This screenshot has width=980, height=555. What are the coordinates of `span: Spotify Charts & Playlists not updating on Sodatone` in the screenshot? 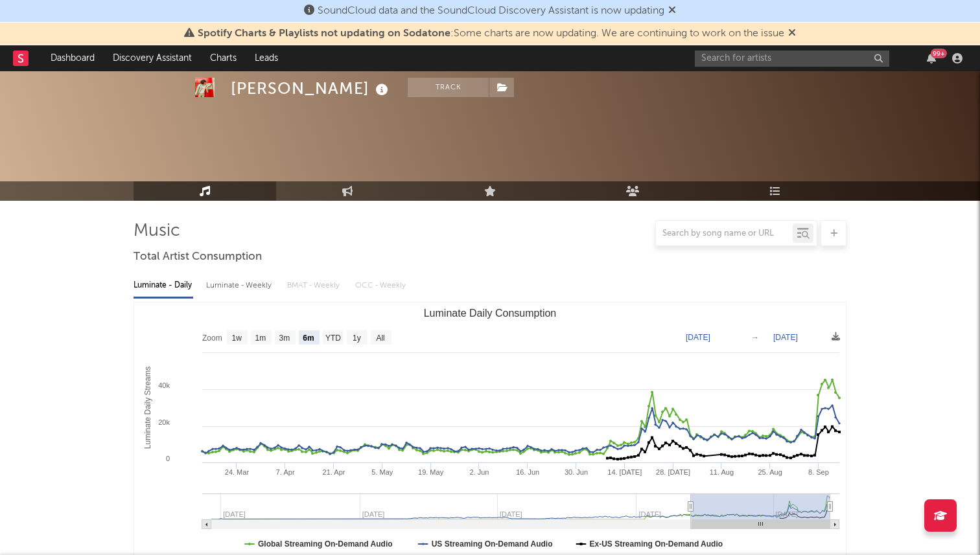 It's located at (324, 34).